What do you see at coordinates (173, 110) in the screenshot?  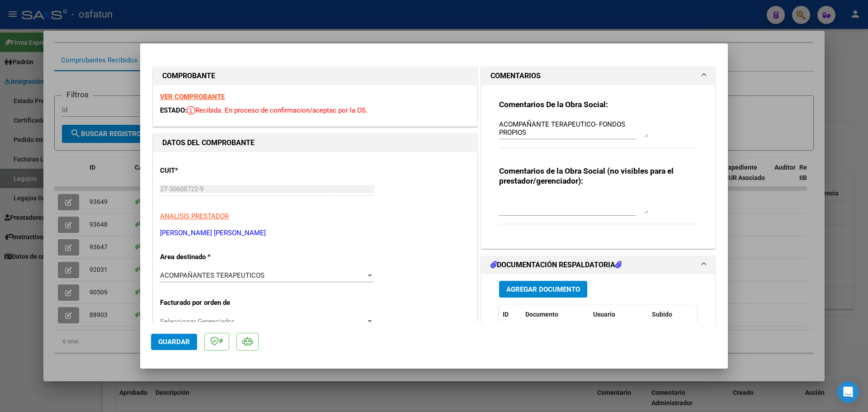 I see `span: ESTADO:` at bounding box center [173, 110].